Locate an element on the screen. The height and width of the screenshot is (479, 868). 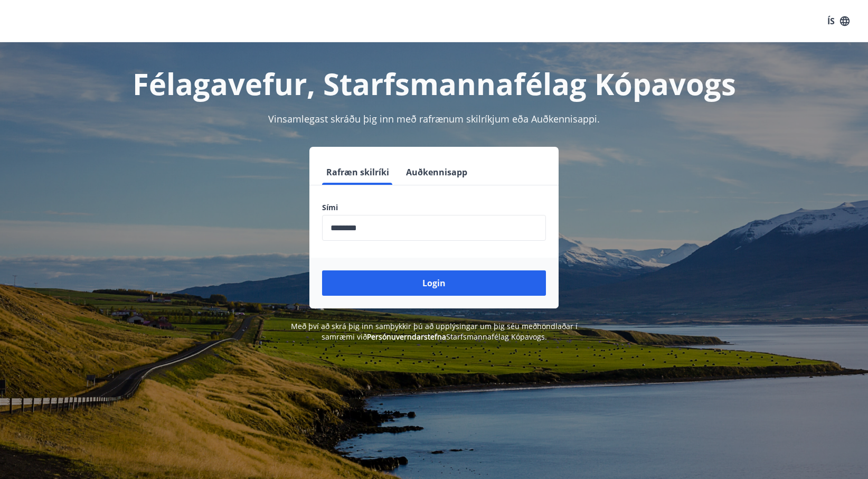
button: Login is located at coordinates (434, 283).